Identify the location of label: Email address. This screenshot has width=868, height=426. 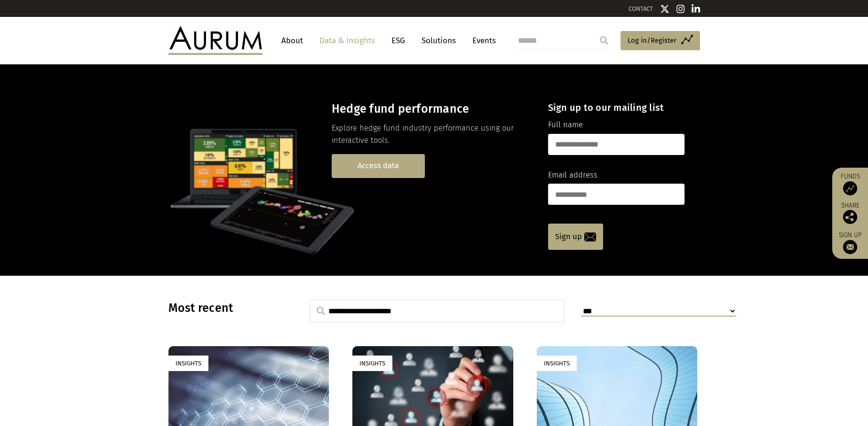
(572, 175).